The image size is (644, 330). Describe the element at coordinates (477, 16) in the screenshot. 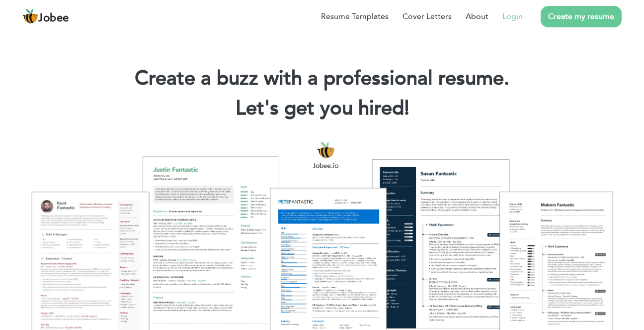

I see `a: About` at that location.